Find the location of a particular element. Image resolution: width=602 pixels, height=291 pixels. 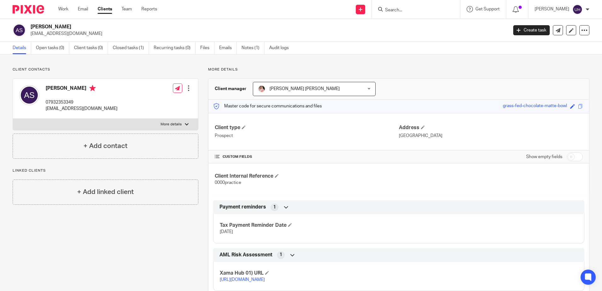

p: Master code for secure communications and files is located at coordinates (267, 106).